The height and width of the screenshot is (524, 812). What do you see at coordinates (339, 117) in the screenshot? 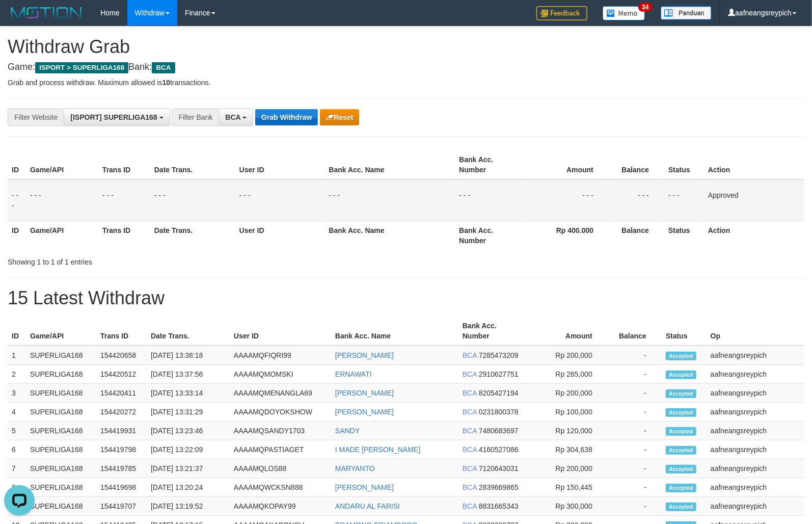
I see `button: Reset` at bounding box center [339, 117].